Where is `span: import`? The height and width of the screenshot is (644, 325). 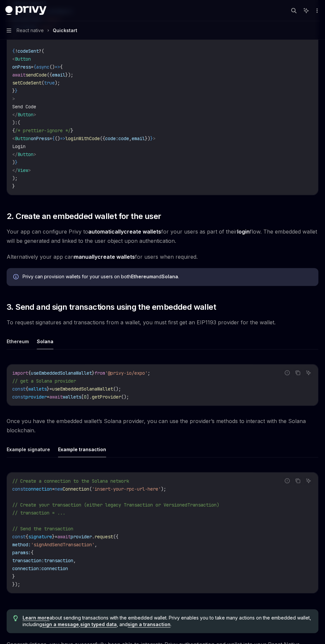 span: import is located at coordinates (20, 373).